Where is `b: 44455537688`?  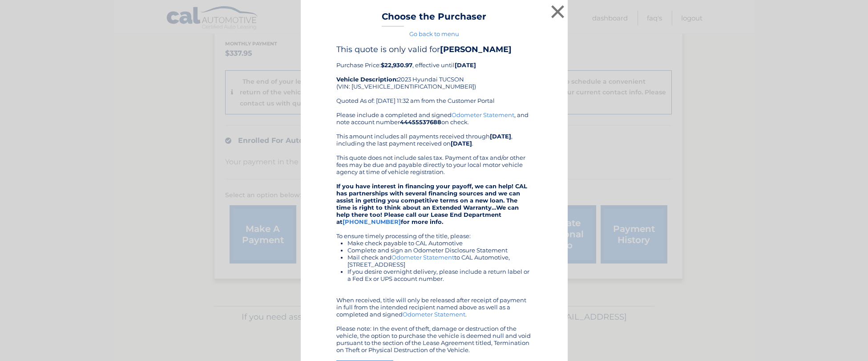
b: 44455537688 is located at coordinates (420, 122).